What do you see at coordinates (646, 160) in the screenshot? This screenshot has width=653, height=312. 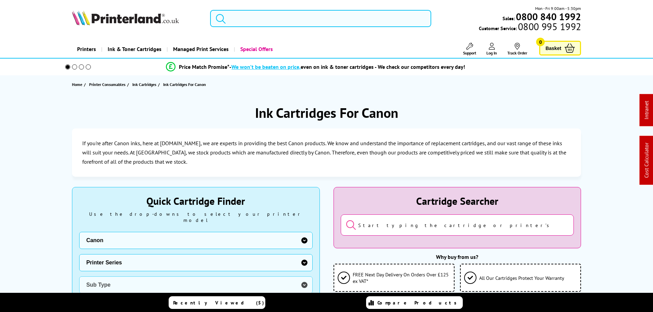 I see `a: Cost Calculator` at bounding box center [646, 160].